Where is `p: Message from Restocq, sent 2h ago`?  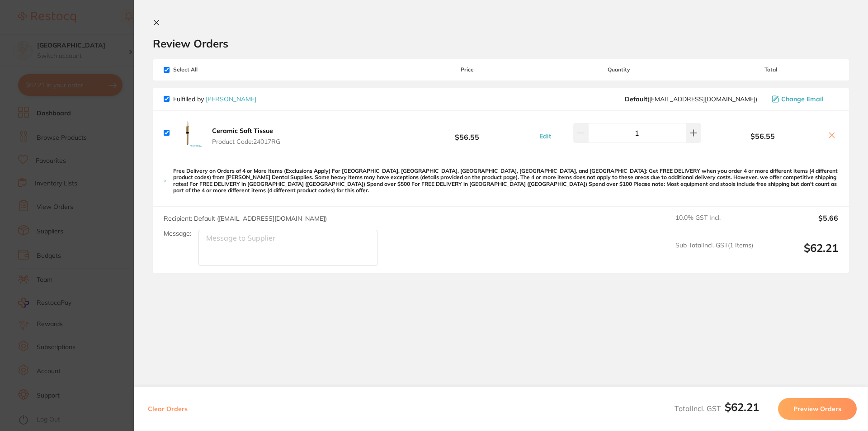 p: Message from Restocq, sent 2h ago is located at coordinates (100, 163).